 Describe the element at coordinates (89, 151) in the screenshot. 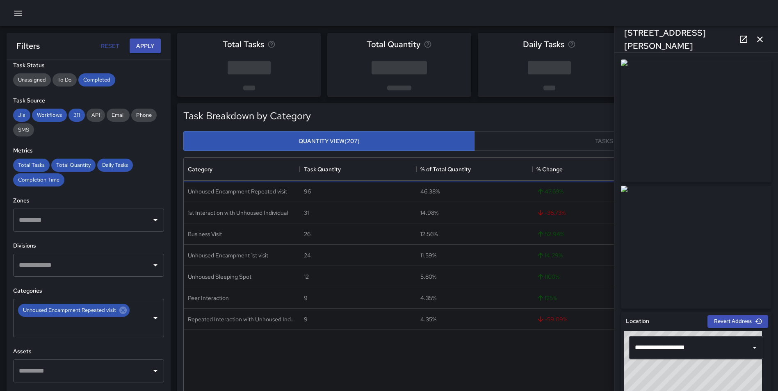

I see `h6: Metrics` at that location.